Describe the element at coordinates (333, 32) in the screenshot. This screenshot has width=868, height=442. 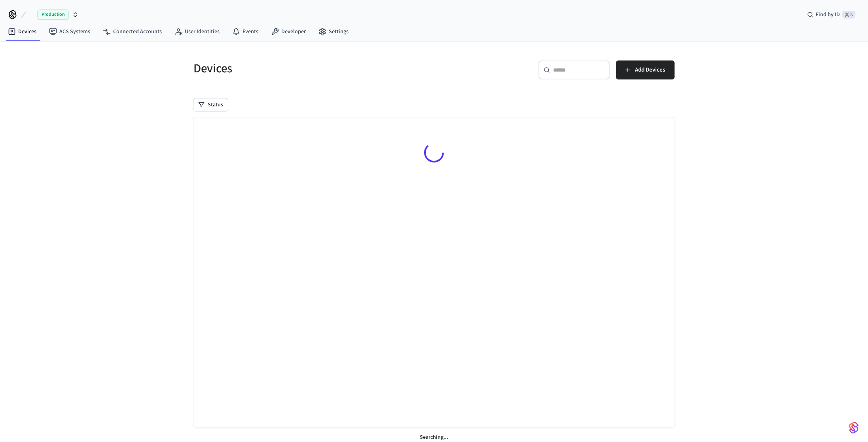
I see `a: Settings` at that location.